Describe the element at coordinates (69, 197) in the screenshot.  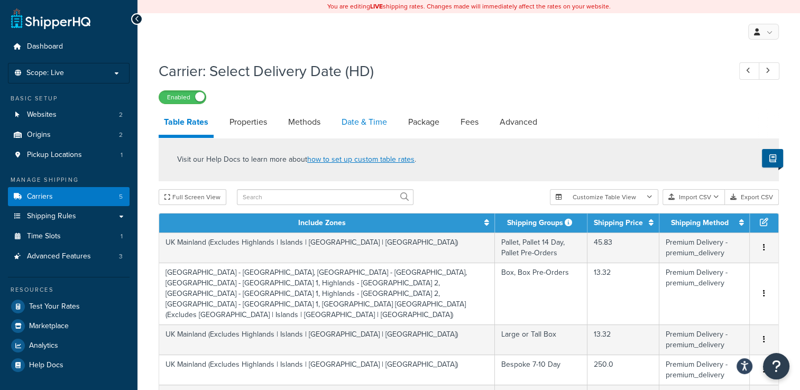
I see `li: Carriers` at that location.